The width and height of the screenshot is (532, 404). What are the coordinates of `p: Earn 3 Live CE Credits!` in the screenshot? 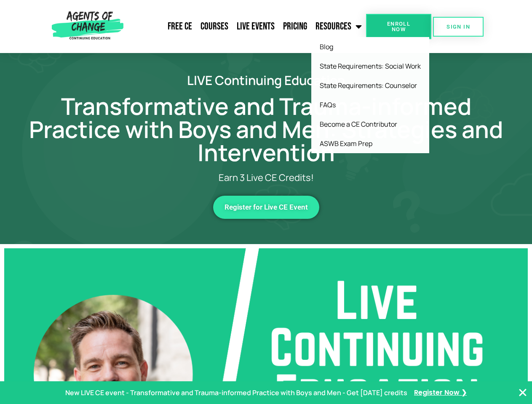 It's located at (266, 178).